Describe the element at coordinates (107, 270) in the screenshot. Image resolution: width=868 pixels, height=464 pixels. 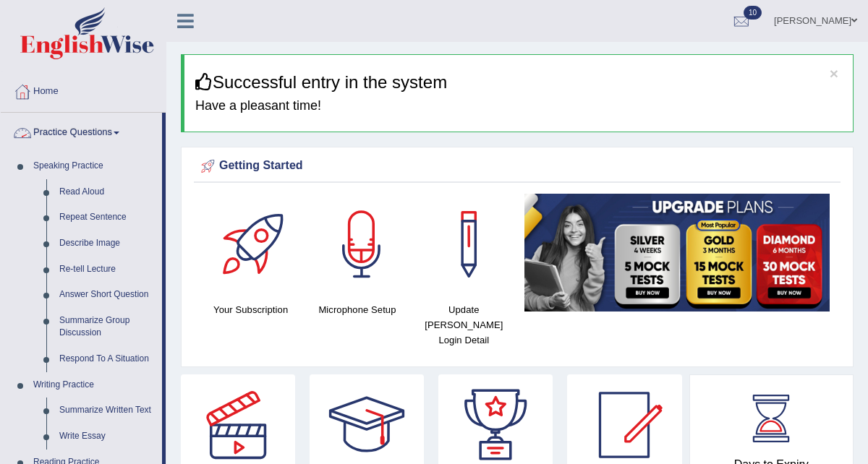
I see `a: Re-tell Lecture` at that location.